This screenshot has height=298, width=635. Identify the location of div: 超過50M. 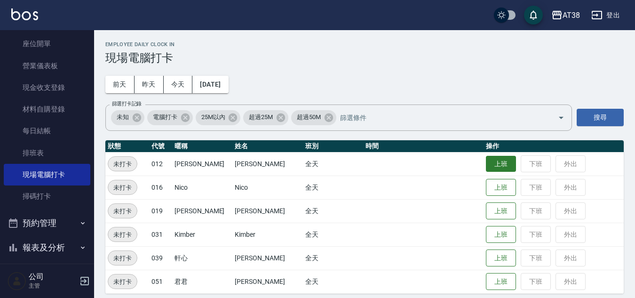
(314, 118).